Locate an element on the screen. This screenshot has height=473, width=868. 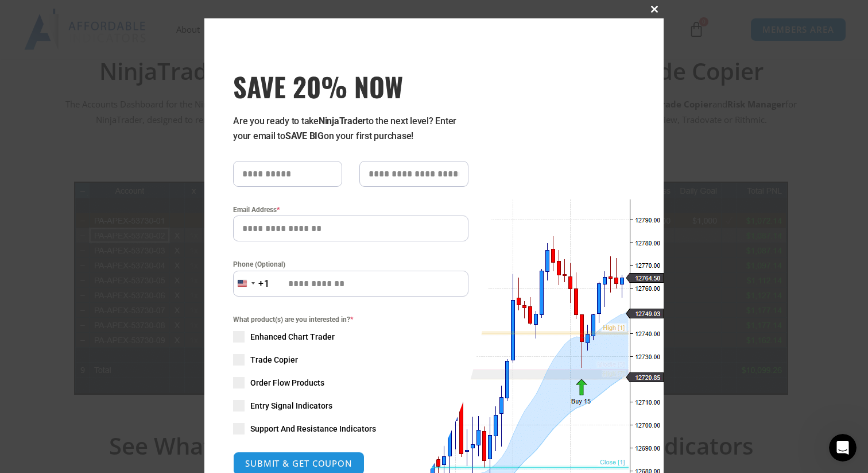
label: Enhanced Chart Trader is located at coordinates (351, 336).